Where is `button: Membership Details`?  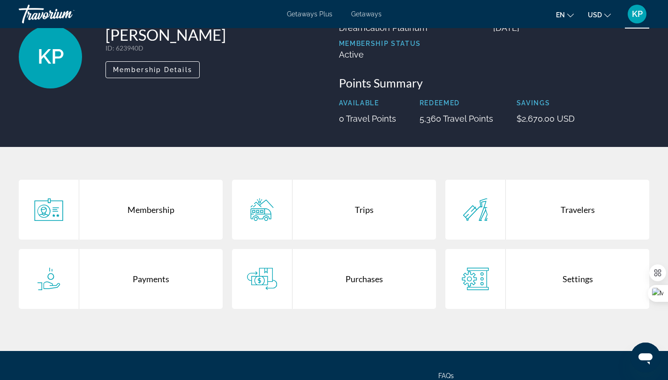 button: Membership Details is located at coordinates (152, 70).